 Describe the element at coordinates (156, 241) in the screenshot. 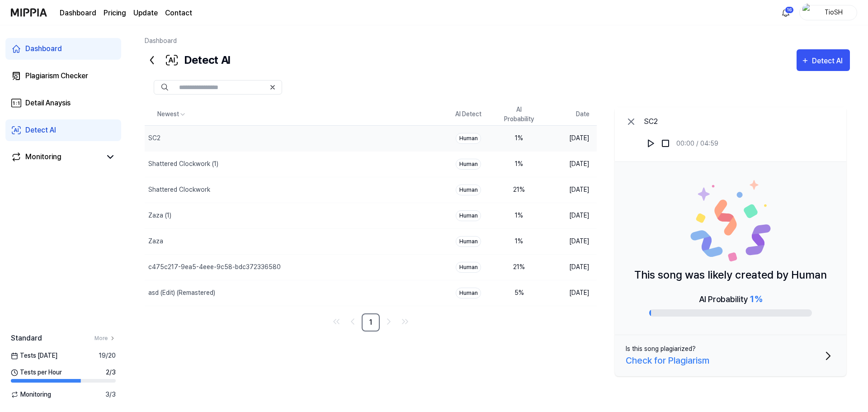

I see `div: Zaza` at that location.